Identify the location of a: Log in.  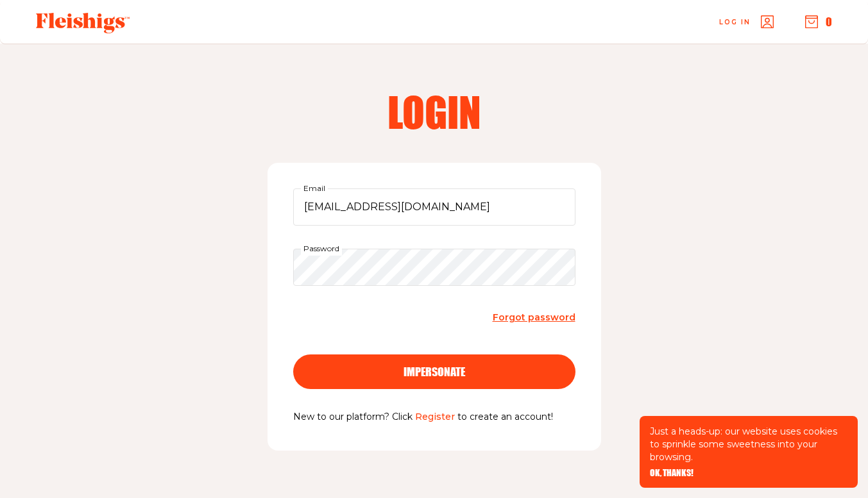
(746, 22).